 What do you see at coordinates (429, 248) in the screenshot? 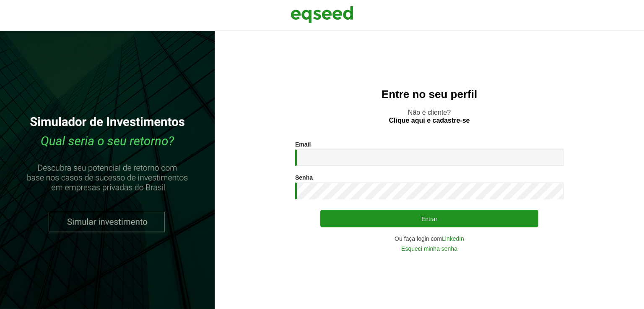
I see `a: Esqueci minha senha` at bounding box center [429, 248].